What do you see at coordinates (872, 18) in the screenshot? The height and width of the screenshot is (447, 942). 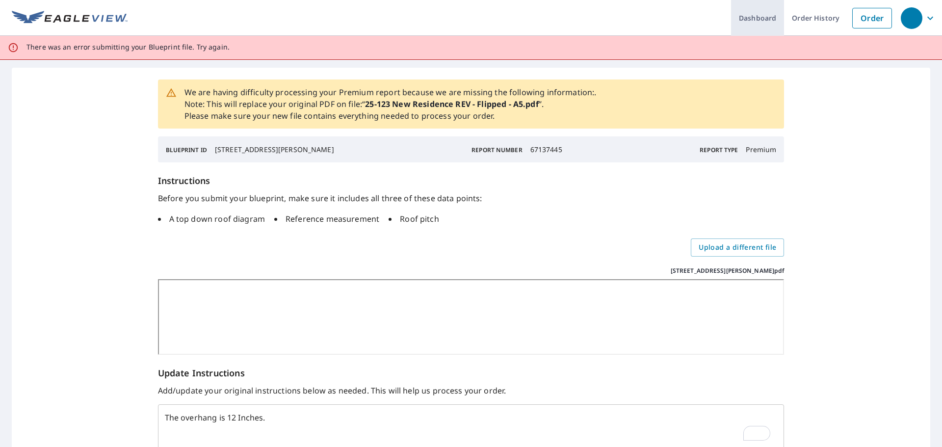 I see `a: Order` at bounding box center [872, 18].